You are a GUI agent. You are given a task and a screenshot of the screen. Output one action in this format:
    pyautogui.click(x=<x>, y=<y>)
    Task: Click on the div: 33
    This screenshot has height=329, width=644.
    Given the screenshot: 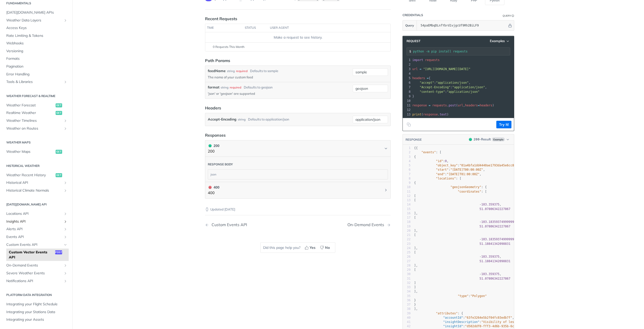 What is the action you would take?
    pyautogui.click(x=406, y=286)
    